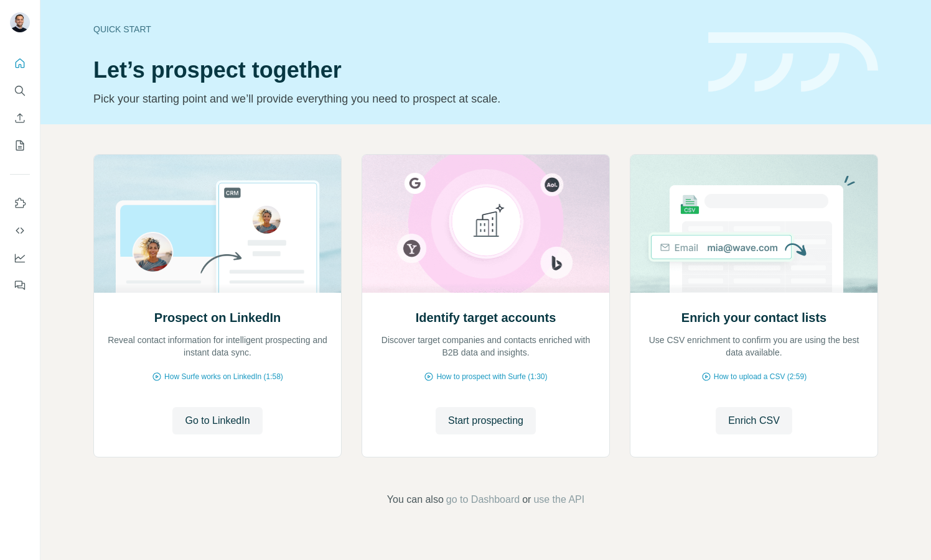 The width and height of the screenshot is (931, 560). I want to click on p: Reveal contact information for intelligent prospecting and instant data sync., so click(217, 347).